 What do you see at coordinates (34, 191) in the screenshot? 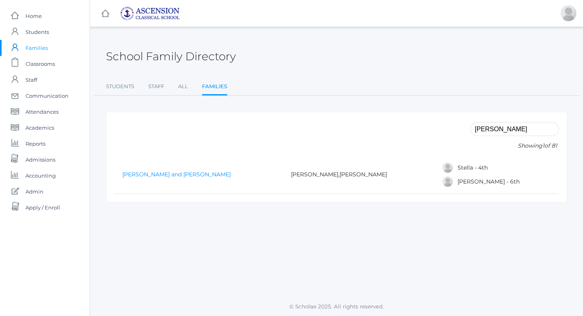
I see `span: Admin` at bounding box center [34, 191].